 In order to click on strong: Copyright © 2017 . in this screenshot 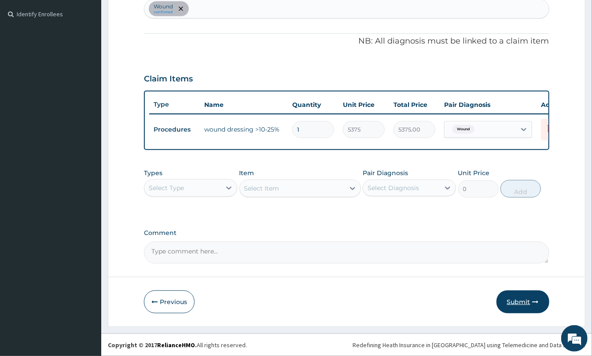, I will do `click(152, 345)`.